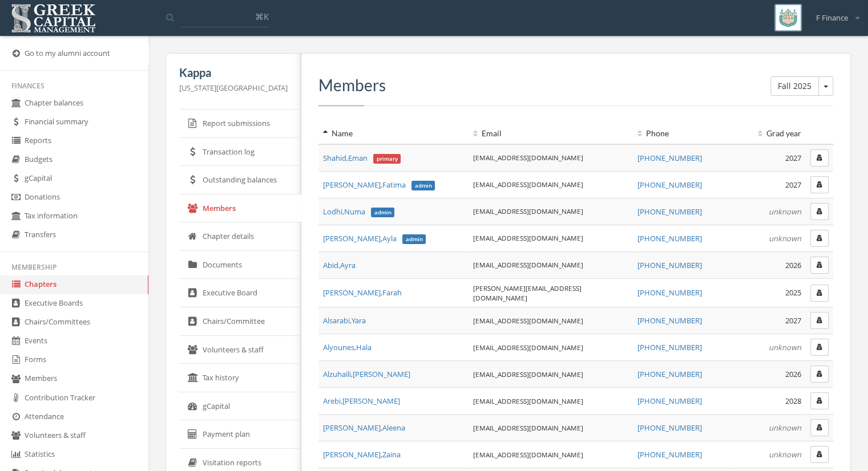 The image size is (868, 471). I want to click on h3: Members, so click(576, 85).